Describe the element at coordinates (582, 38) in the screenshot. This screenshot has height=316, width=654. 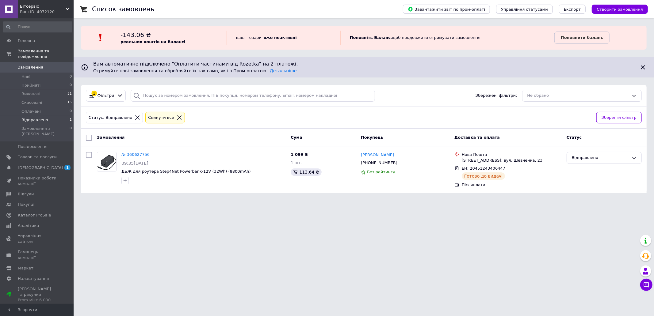
I see `a: Поповнити баланс` at that location.